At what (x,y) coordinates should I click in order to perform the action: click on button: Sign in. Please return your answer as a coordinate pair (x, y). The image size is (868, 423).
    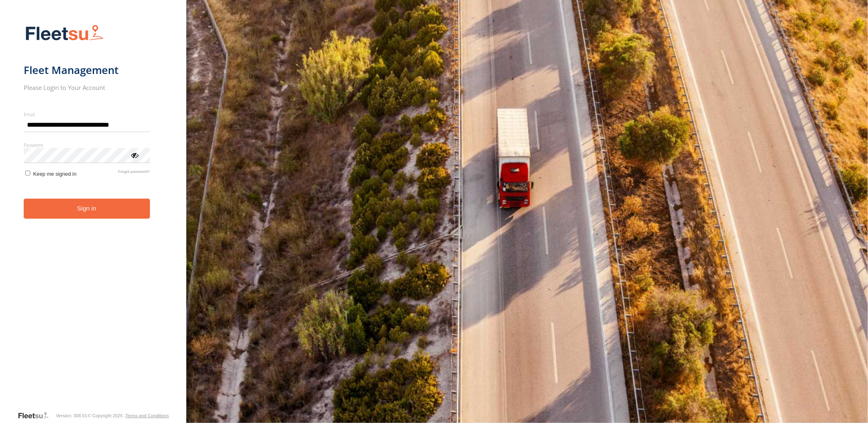
    Looking at the image, I should click on (86, 208).